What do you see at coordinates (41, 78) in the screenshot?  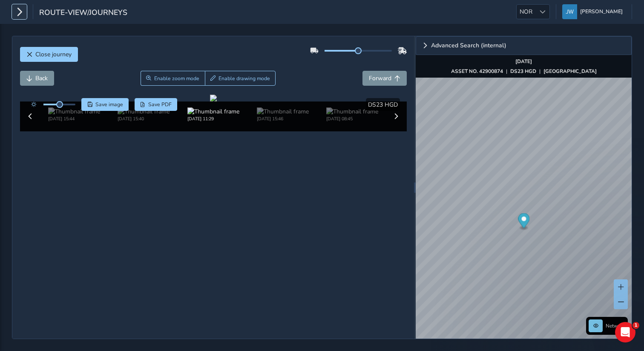 I see `span: Back` at bounding box center [41, 78].